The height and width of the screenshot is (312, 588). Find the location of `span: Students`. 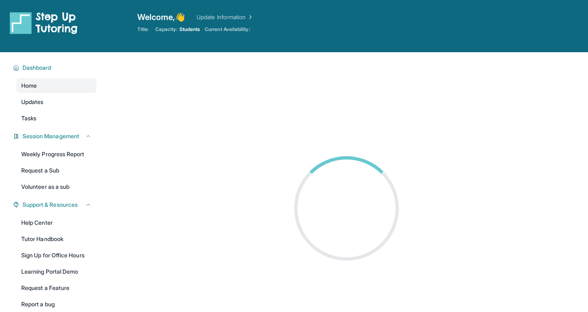

span: Students is located at coordinates (190, 29).